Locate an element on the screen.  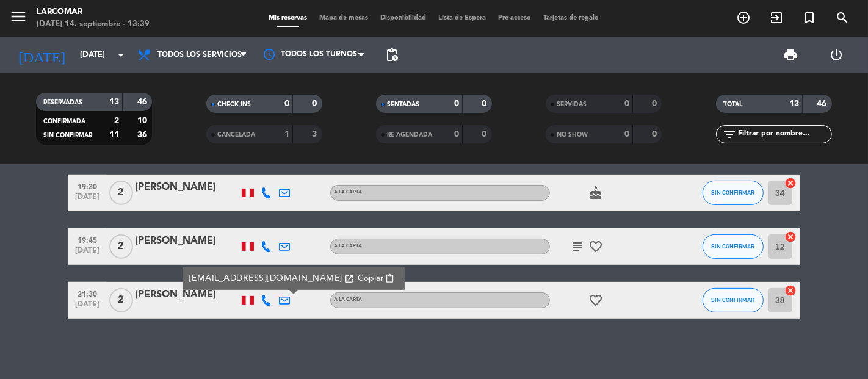
span: pending_actions is located at coordinates (392, 55).